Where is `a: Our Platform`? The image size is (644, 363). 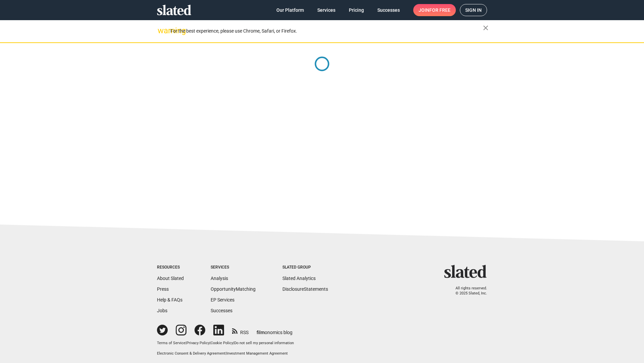
a: Our Platform is located at coordinates (290, 10).